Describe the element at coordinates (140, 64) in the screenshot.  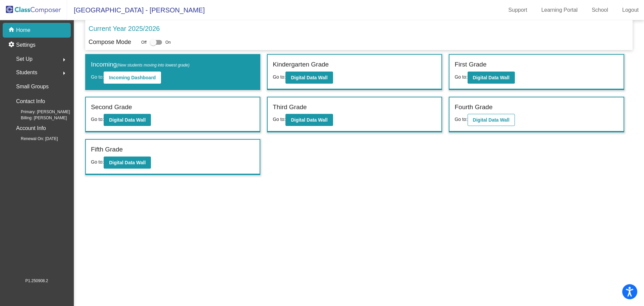
I see `label: Incoming` at that location.